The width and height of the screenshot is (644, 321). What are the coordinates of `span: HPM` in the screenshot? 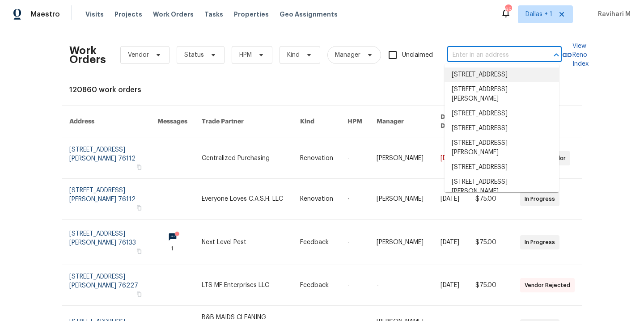 It's located at (246, 55).